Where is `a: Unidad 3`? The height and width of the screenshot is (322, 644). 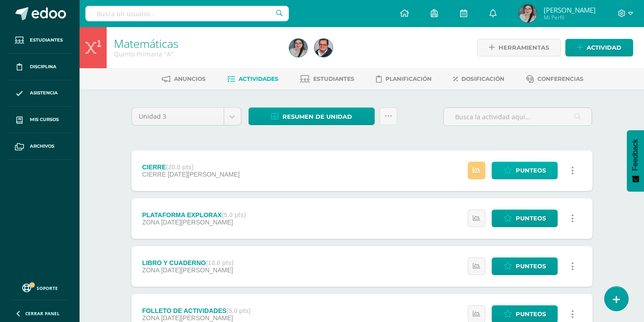 a: Unidad 3 is located at coordinates (186, 116).